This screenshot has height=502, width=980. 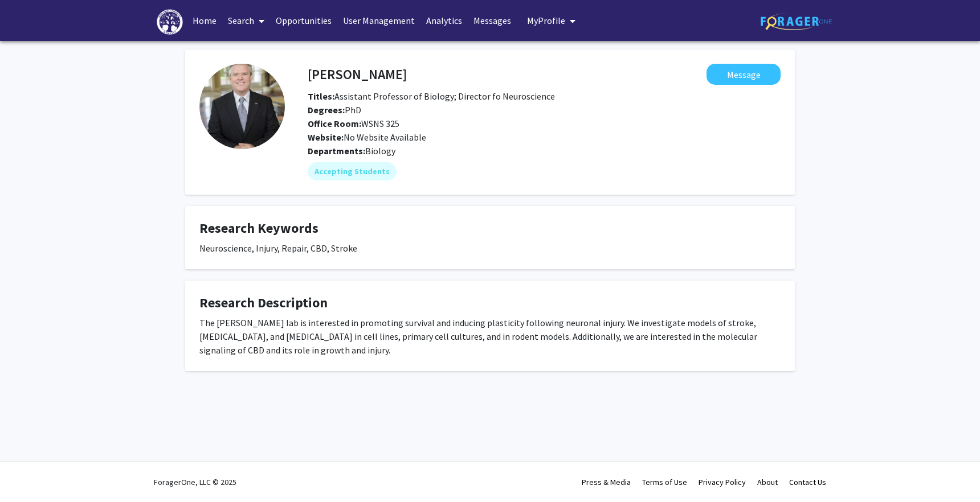 I want to click on b: Degrees:, so click(x=326, y=110).